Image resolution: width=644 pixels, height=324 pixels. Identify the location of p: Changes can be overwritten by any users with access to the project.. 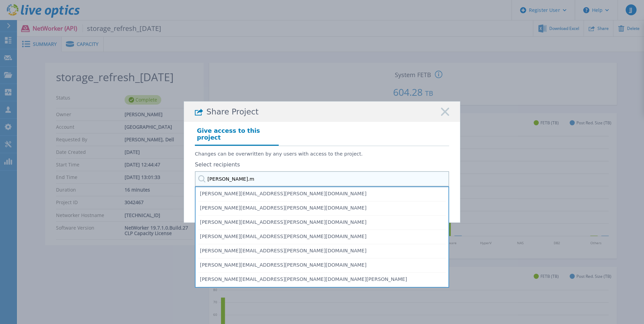
(322, 154).